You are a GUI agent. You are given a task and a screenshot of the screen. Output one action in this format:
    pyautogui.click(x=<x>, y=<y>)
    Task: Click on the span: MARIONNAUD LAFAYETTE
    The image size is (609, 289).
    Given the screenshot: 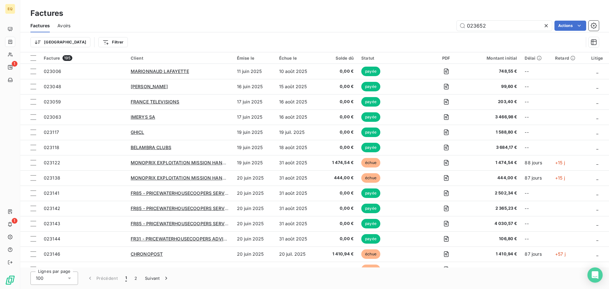 What is the action you would take?
    pyautogui.click(x=160, y=71)
    